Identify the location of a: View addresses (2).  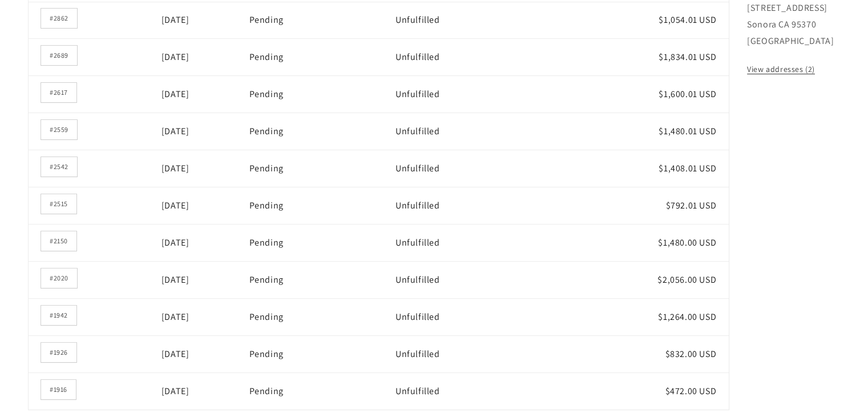
(781, 69).